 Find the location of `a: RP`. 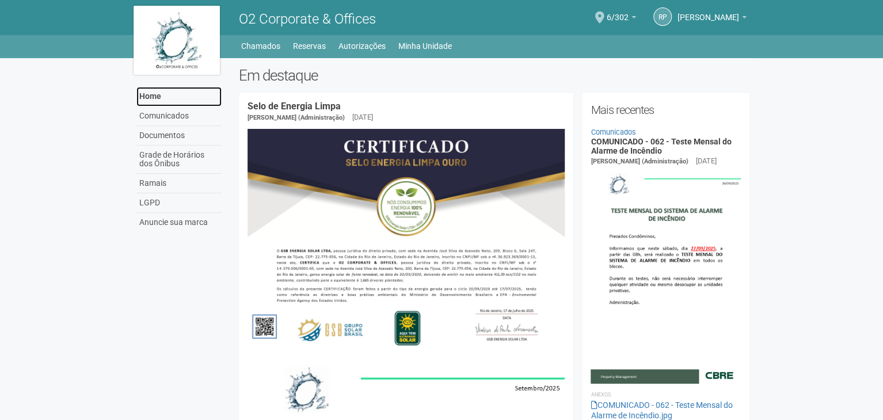

a: RP is located at coordinates (663, 17).